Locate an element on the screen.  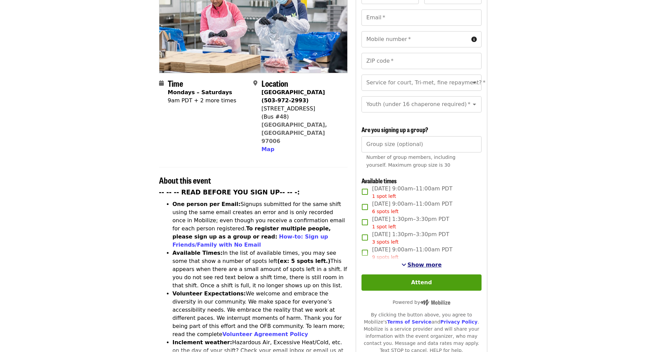
span: 9 spots left is located at coordinates (385, 257).